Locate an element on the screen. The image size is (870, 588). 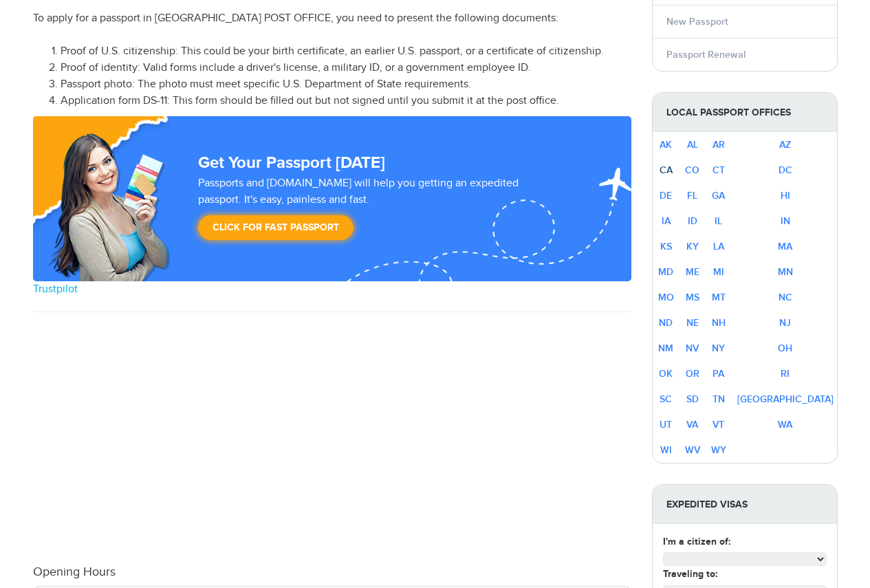
a: KY is located at coordinates (692, 246).